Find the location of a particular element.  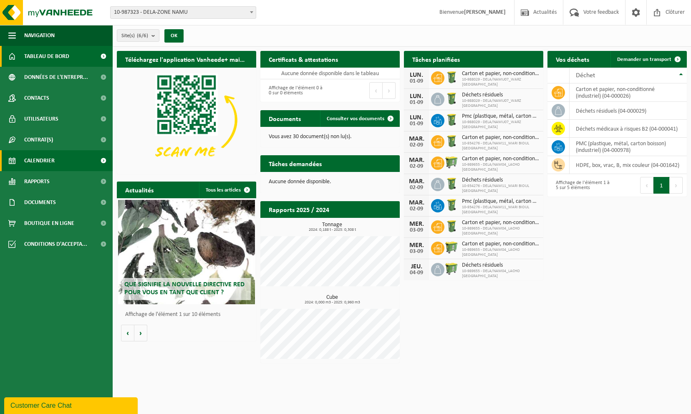

a: Consulter vos documents is located at coordinates (359, 118).